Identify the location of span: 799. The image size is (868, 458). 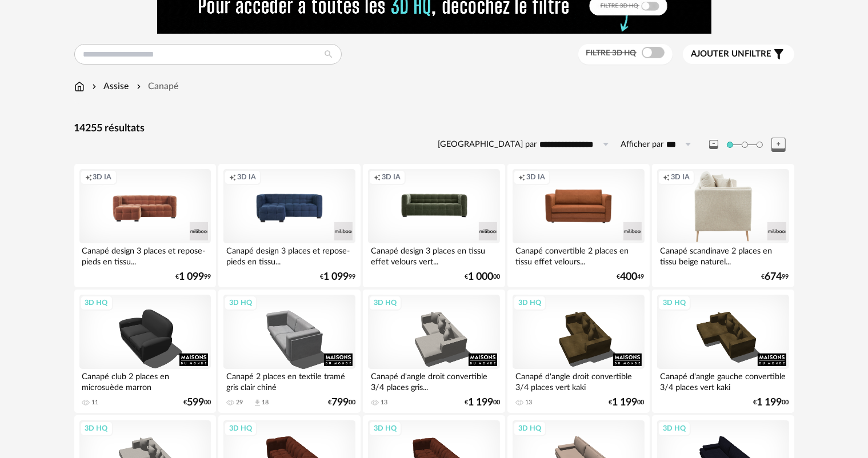
(340, 403).